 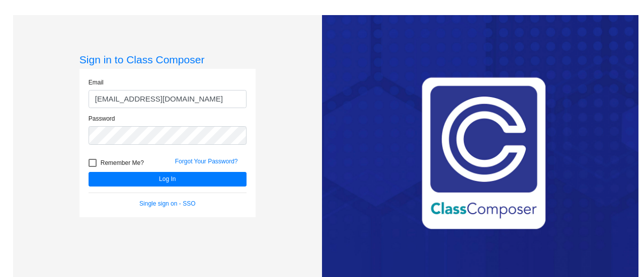 What do you see at coordinates (101, 119) in the screenshot?
I see `label: Password` at bounding box center [101, 119].